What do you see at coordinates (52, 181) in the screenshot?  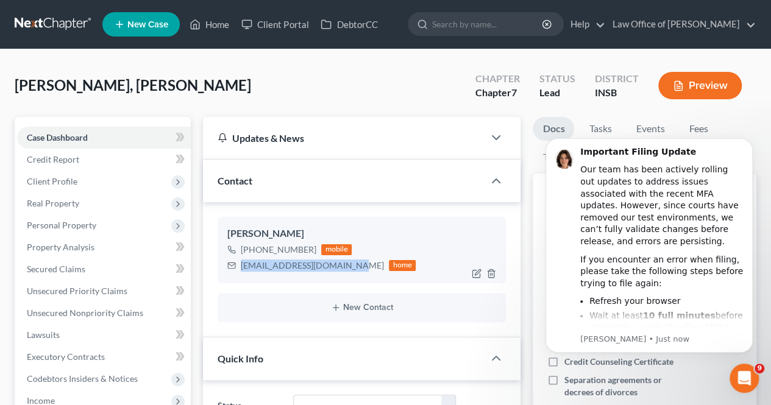 I see `span: Client Profile` at bounding box center [52, 181].